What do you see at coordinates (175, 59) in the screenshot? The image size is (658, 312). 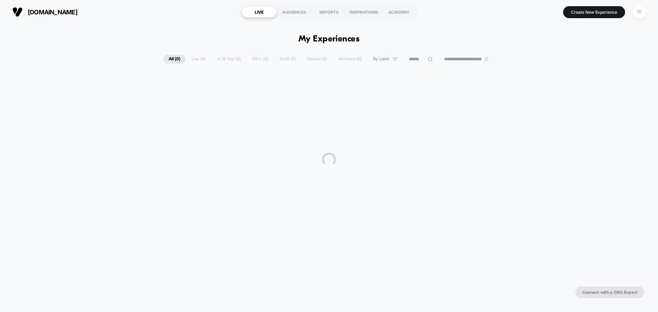 I see `span: All ( 0 )` at bounding box center [175, 59].